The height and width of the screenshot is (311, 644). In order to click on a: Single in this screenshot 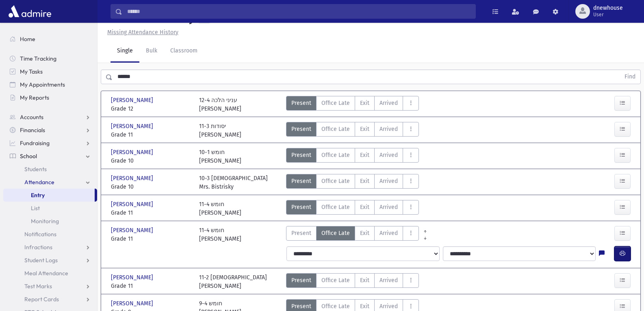, I will do `click(124, 51)`.